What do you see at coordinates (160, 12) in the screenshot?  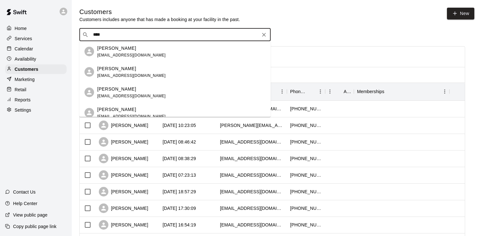 I see `h5: Customers` at bounding box center [160, 12].